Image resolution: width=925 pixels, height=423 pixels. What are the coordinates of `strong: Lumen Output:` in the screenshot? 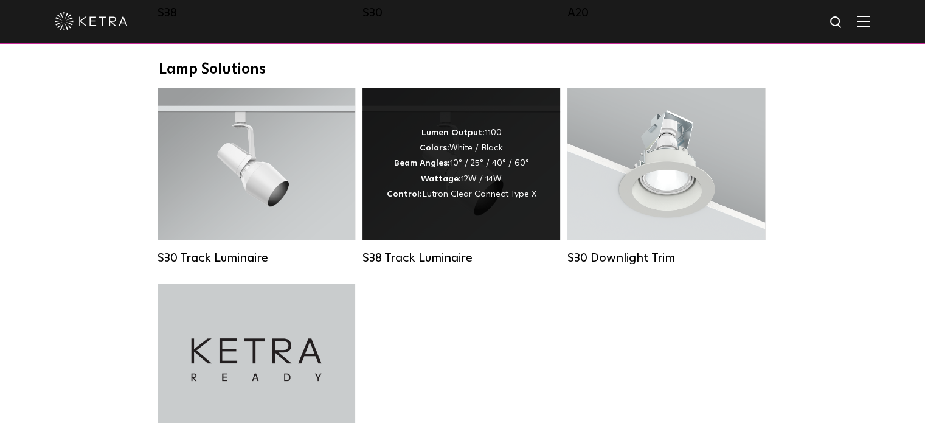 It's located at (453, 133).